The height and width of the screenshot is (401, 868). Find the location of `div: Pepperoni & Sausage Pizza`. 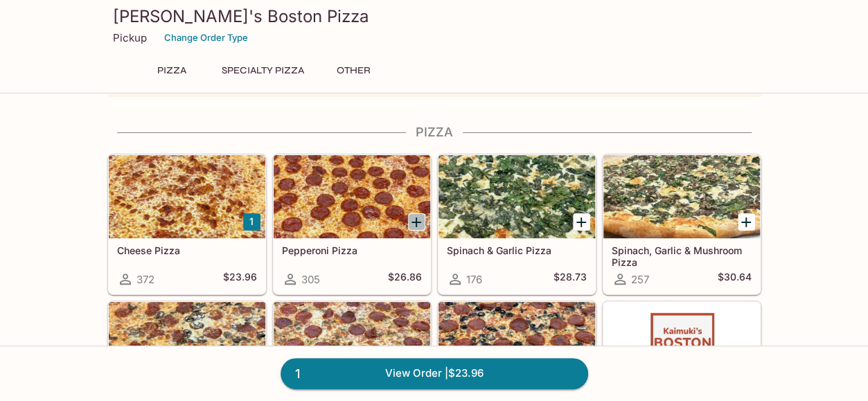

div: Pepperoni & Sausage Pizza is located at coordinates (352, 344).